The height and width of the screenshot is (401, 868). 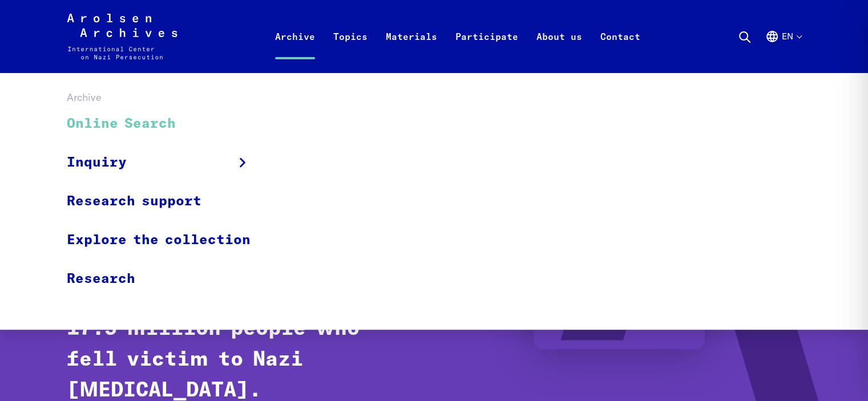 What do you see at coordinates (783, 51) in the screenshot?
I see `button: English, language selection` at bounding box center [783, 51].